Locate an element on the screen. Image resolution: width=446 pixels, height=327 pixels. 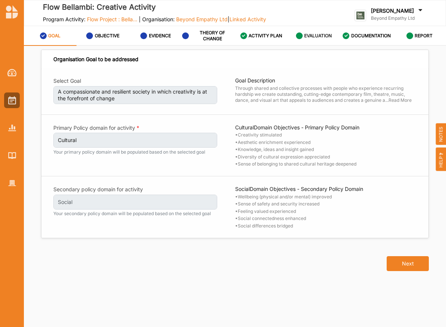
span: Flow Project : Bella... is located at coordinates (112, 19).